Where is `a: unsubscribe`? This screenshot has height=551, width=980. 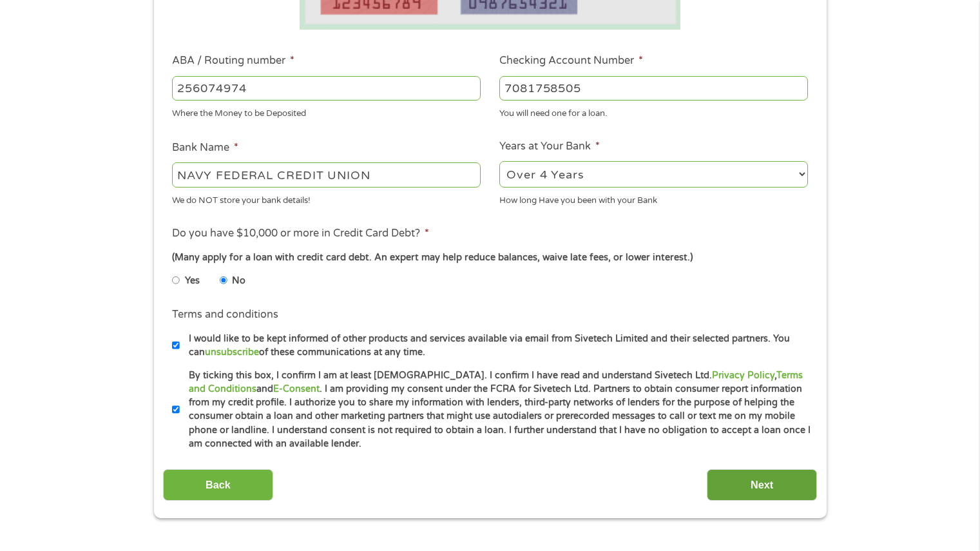
a: unsubscribe is located at coordinates (232, 351).